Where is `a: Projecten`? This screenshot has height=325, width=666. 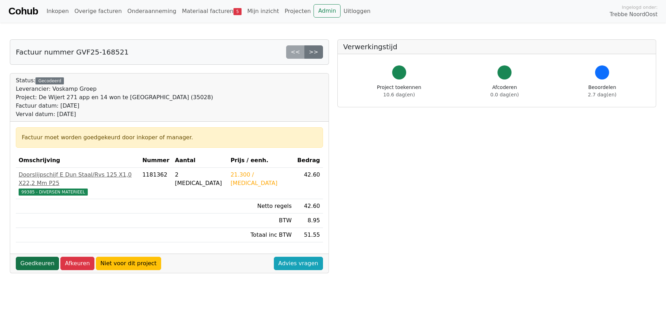 a: Projecten is located at coordinates (298, 11).